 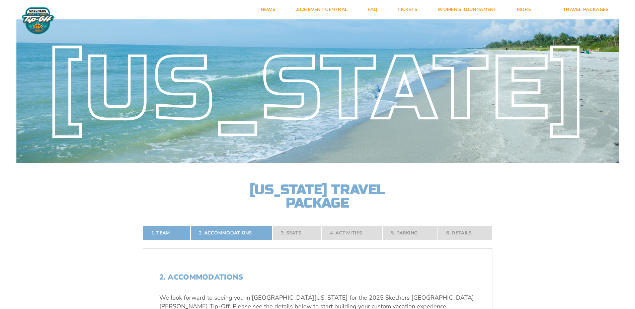 I want to click on img: Fort Myers Tip-Off, so click(x=38, y=21).